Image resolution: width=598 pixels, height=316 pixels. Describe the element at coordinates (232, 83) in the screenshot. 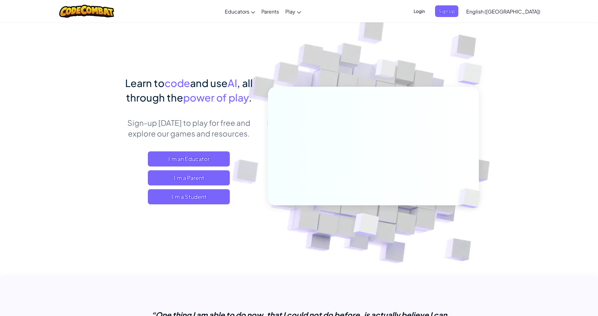

I see `span: AI` at that location.